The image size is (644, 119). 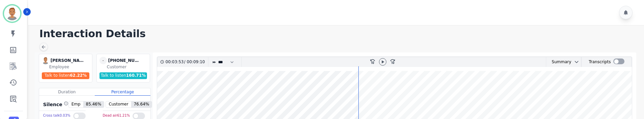 What do you see at coordinates (128, 67) in the screenshot?
I see `div: Customer` at bounding box center [128, 67].